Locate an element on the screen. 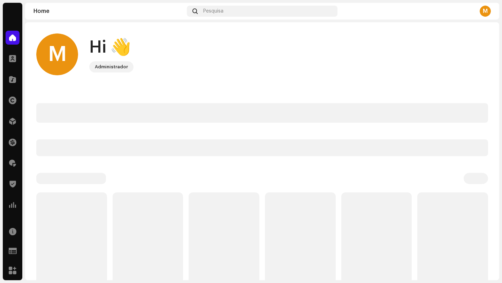 This screenshot has width=502, height=283. div: Administrador is located at coordinates (111, 67).